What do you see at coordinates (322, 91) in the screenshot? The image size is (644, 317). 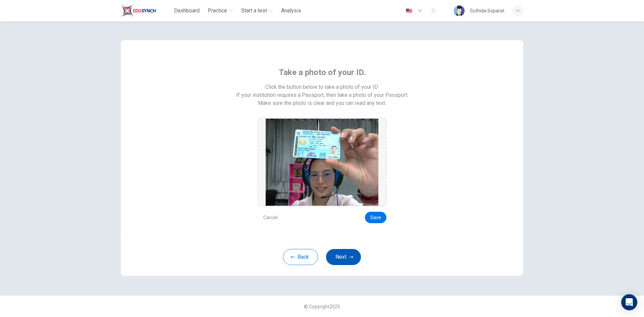 I see `span: Click the button below to take a photo of your ID. If your institution requires a Passport, then ...` at bounding box center [322, 91].